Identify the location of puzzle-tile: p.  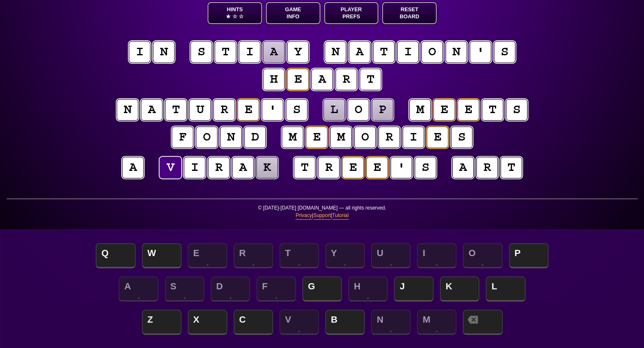
(382, 110).